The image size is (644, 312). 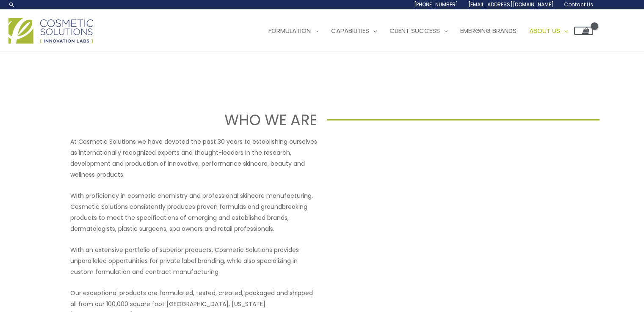 What do you see at coordinates (489, 30) in the screenshot?
I see `span: Emerging Brands` at bounding box center [489, 30].